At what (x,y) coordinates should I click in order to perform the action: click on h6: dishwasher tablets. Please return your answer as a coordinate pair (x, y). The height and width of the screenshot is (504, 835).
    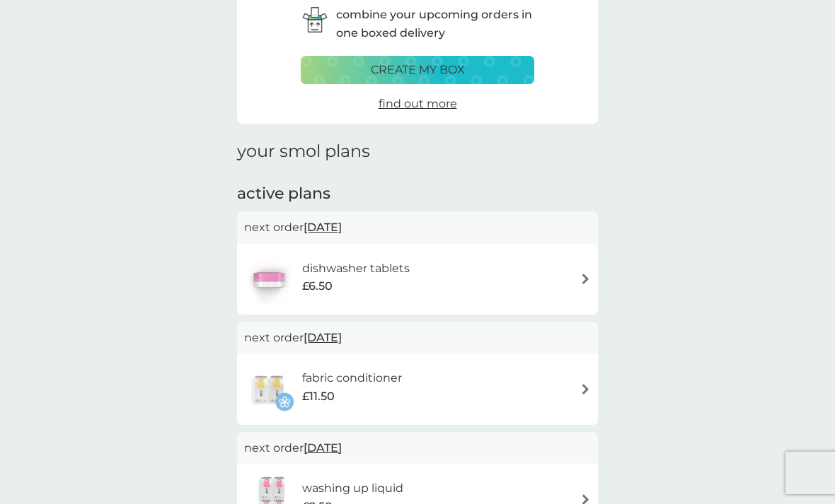
    Looking at the image, I should click on (356, 268).